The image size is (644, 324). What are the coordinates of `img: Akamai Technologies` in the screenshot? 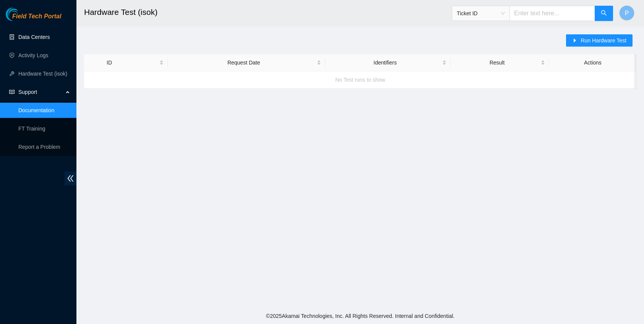 It's located at (22, 14).